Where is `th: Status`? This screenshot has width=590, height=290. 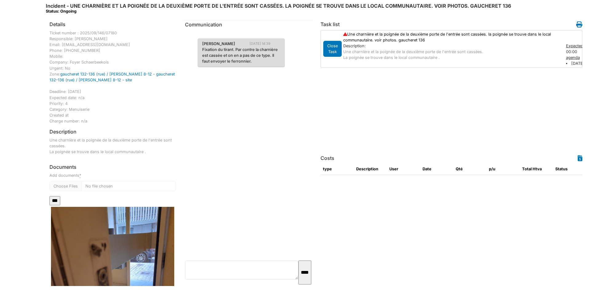 th: Status is located at coordinates (570, 169).